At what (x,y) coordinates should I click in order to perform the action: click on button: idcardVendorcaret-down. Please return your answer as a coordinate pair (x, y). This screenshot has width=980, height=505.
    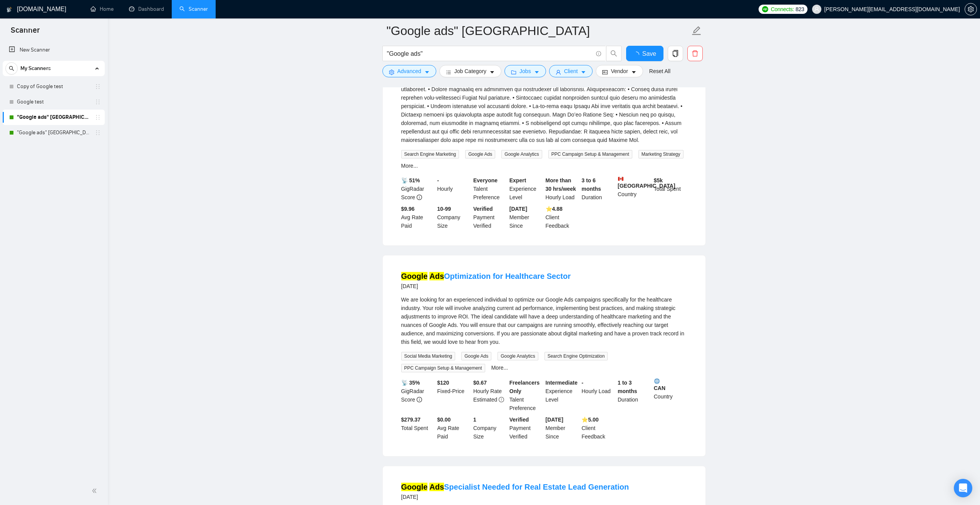
    Looking at the image, I should click on (620, 71).